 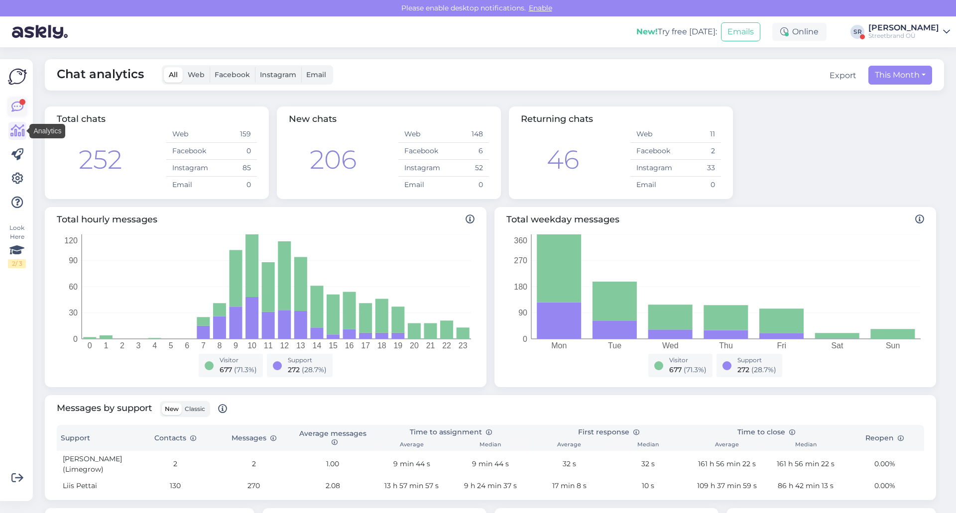 I want to click on span: ( 71.3 %), so click(x=246, y=370).